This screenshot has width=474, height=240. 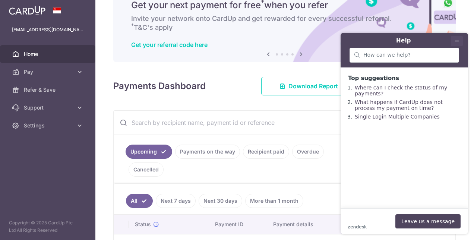 What do you see at coordinates (276, 123) in the screenshot?
I see `input: Search by recipient name, payment id or reference` at bounding box center [276, 123].